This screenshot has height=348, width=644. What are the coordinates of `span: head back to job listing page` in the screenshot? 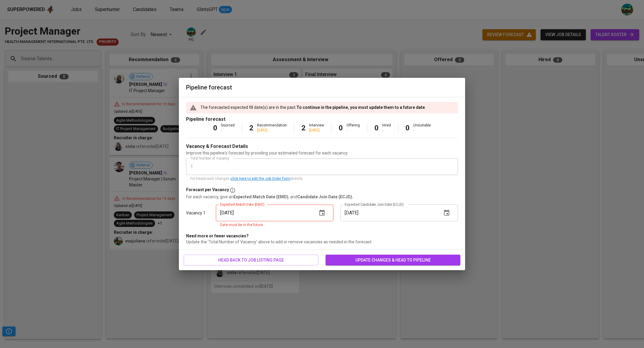 It's located at (251, 260).